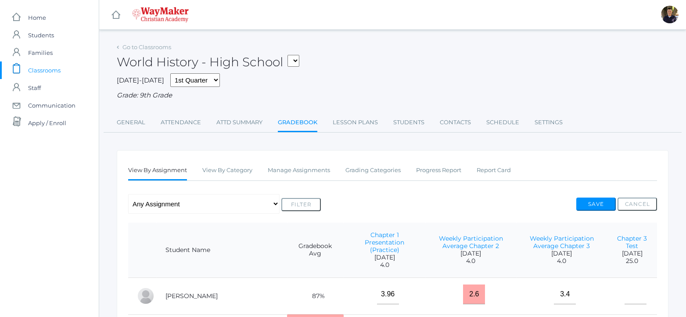 The height and width of the screenshot is (317, 686). What do you see at coordinates (298, 123) in the screenshot?
I see `a: Gradebook` at bounding box center [298, 123].